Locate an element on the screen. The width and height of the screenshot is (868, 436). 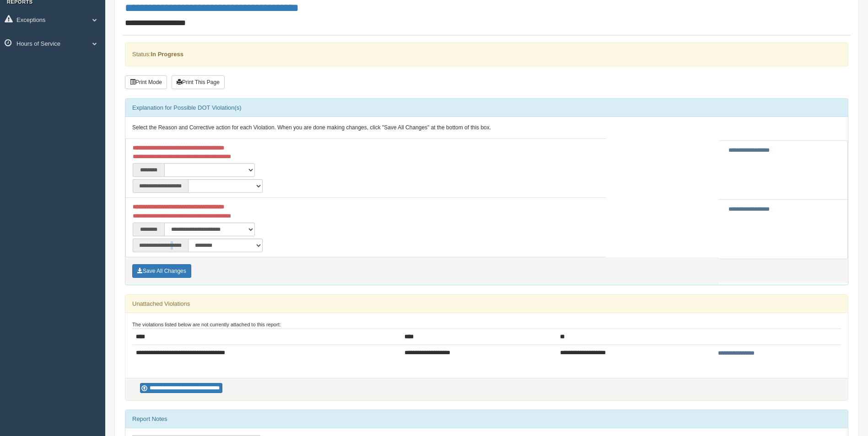
strong: In Progress is located at coordinates (167, 54).